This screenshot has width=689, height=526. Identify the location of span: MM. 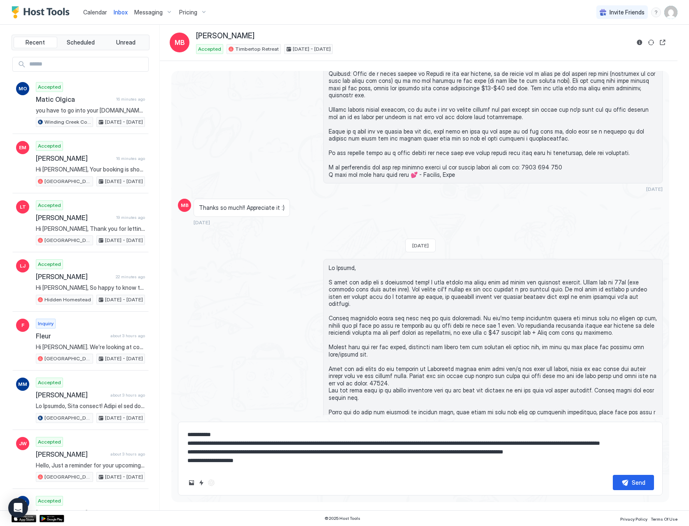
(23, 384).